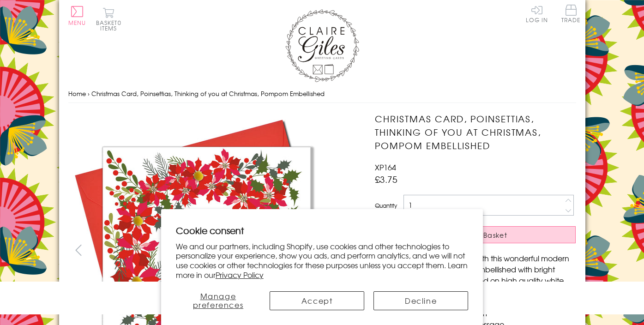 The height and width of the screenshot is (325, 644). I want to click on span: 0 items, so click(111, 25).